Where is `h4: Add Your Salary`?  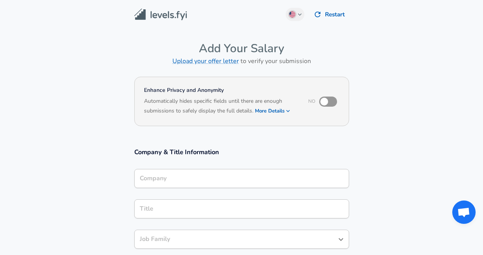
h4: Add Your Salary is located at coordinates (242, 48).